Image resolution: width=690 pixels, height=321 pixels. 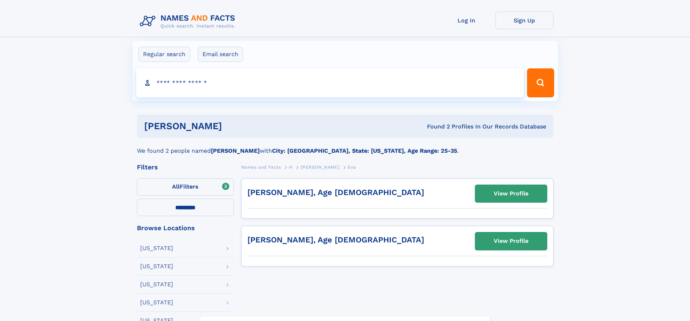 I want to click on button: Search Button, so click(x=540, y=83).